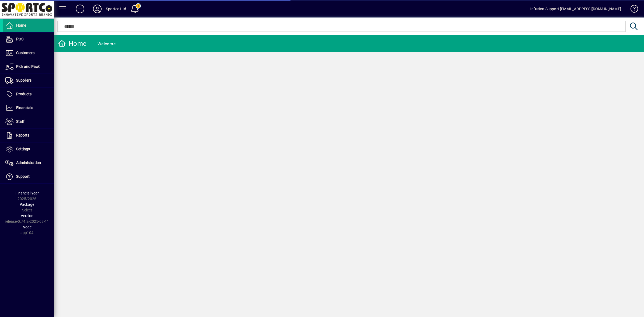 The width and height of the screenshot is (644, 317). Describe the element at coordinates (106, 44) in the screenshot. I see `div: Welcome` at that location.